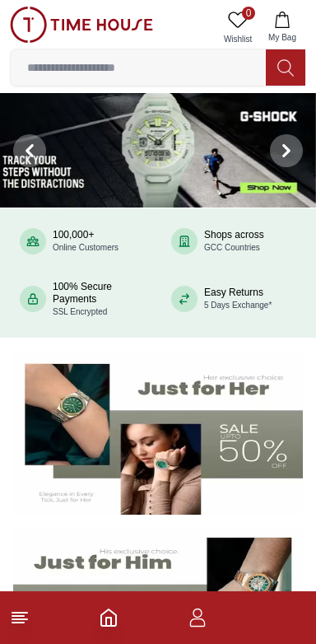 The height and width of the screenshot is (644, 316). What do you see at coordinates (238, 39) in the screenshot?
I see `span: Wishlist` at bounding box center [238, 39].